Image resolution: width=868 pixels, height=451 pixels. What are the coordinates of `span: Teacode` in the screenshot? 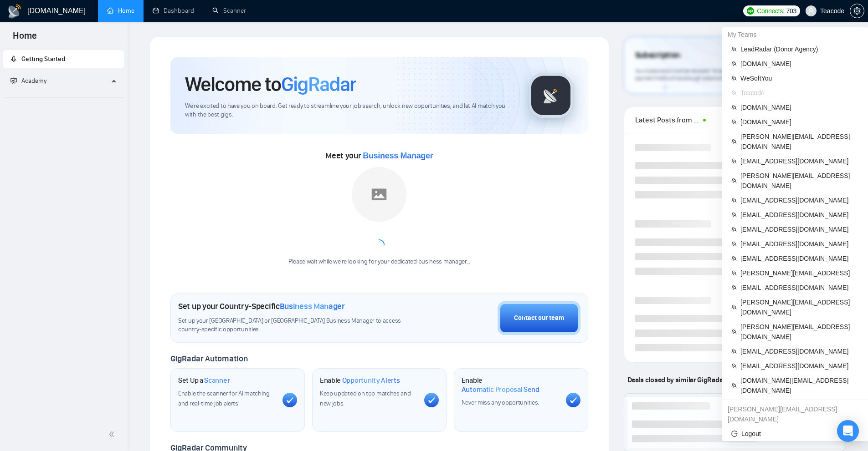 It's located at (800, 93).